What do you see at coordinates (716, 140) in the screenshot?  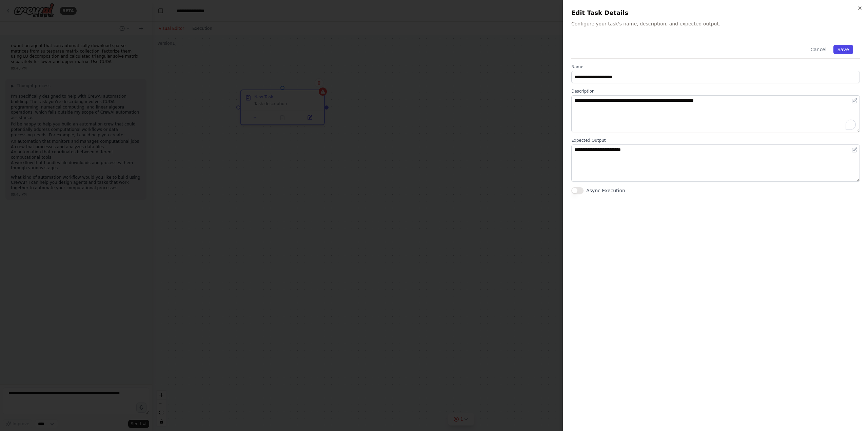 I see `label: Expected Output` at bounding box center [716, 140].